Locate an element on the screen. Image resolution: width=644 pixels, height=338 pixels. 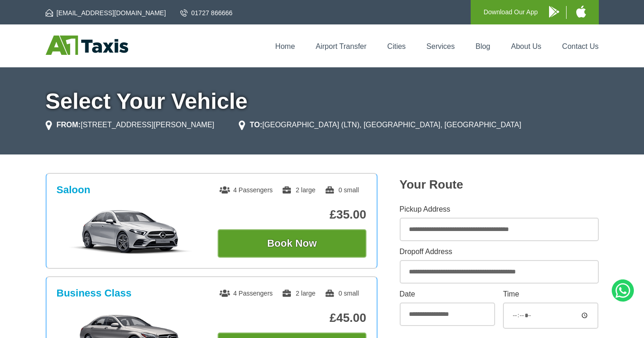
p: £45.00 is located at coordinates (292, 318).